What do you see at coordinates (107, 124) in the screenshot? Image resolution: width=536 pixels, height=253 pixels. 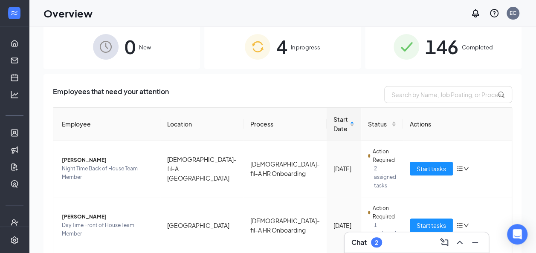 I see `th: Employee` at bounding box center [107, 124].